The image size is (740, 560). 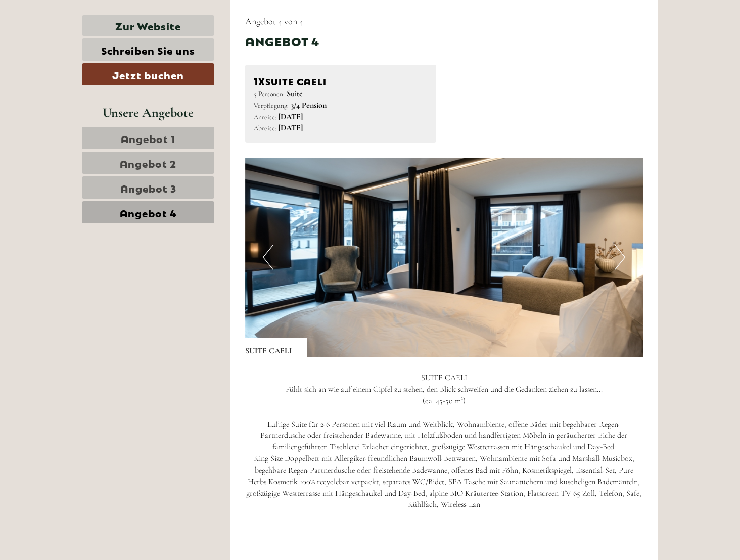 What do you see at coordinates (148, 212) in the screenshot?
I see `span: Angebot 4` at bounding box center [148, 212].